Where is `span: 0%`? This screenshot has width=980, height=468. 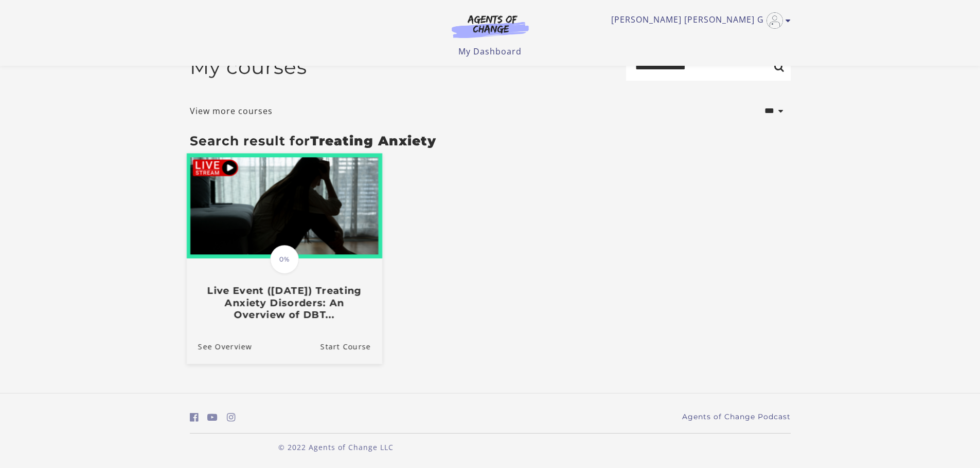
span: 0% is located at coordinates (285, 260).